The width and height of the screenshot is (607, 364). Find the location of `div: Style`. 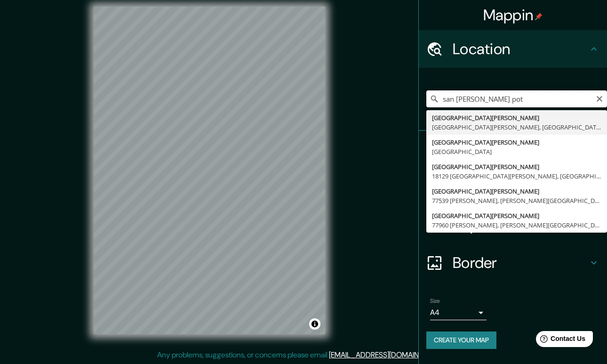

div: Style is located at coordinates (513, 188).